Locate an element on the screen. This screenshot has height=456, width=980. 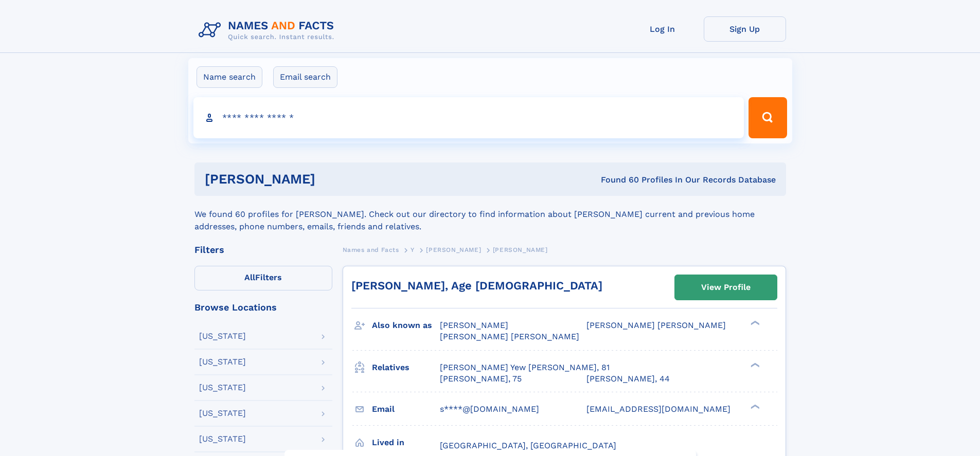
img: Logo Names and Facts is located at coordinates (269, 30).